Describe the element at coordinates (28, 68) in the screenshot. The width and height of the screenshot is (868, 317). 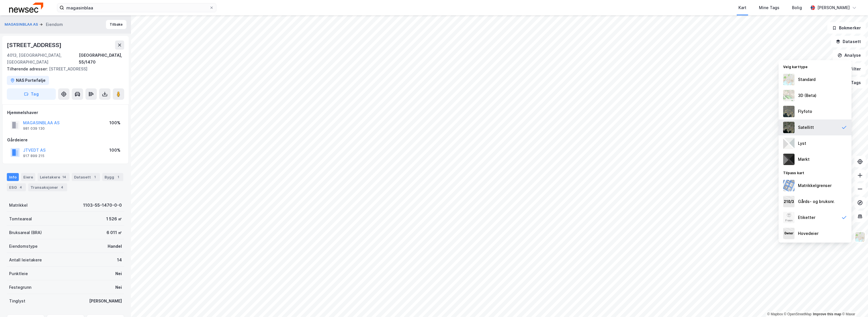
I see `span: Tilhørende adresser:` at that location.